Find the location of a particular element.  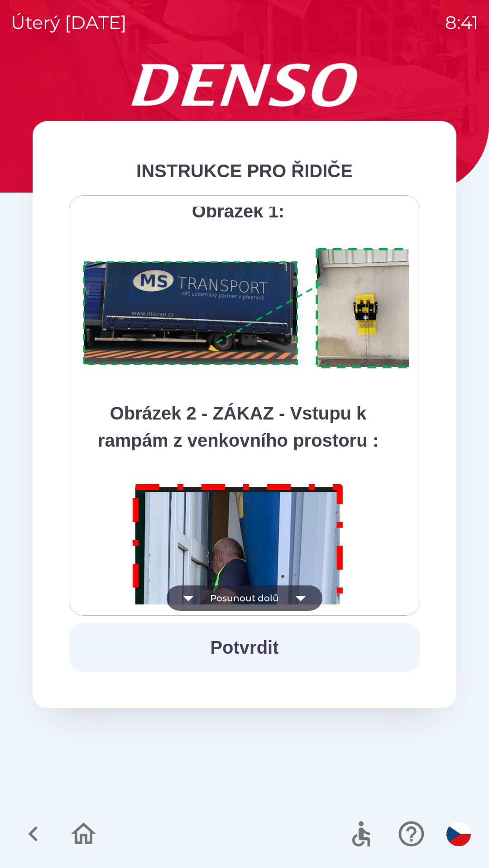

button: Posunout dolů is located at coordinates (244, 598).